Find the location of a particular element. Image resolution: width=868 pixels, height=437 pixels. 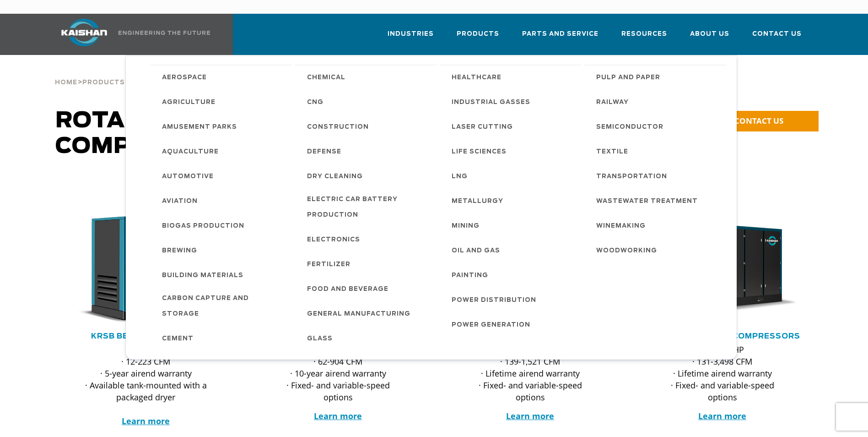

span: Fertilizer is located at coordinates (328, 265).